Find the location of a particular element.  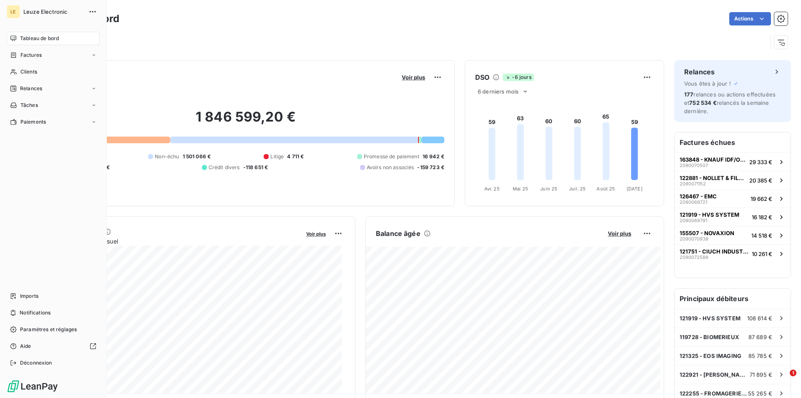

span: Aide is located at coordinates (25, 346).